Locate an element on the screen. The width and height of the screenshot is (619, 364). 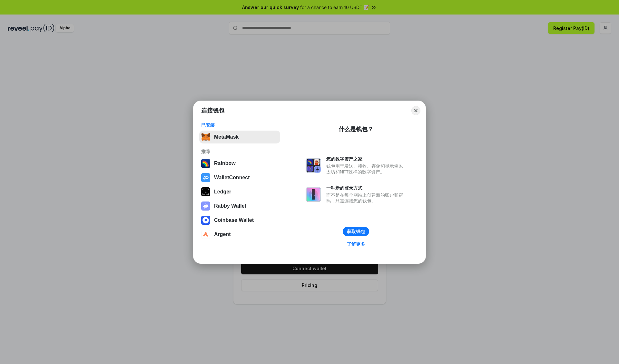
button: Coinbase Wallet is located at coordinates (239, 220).